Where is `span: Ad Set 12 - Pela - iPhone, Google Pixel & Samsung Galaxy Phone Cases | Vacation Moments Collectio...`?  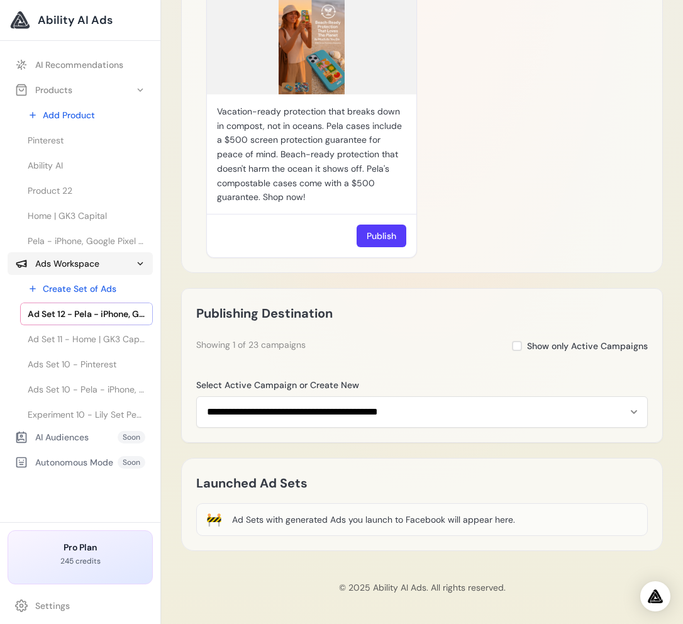 span: Ad Set 12 - Pela - iPhone, Google Pixel & Samsung Galaxy Phone Cases | Vacation Moments Collectio... is located at coordinates (86, 314).